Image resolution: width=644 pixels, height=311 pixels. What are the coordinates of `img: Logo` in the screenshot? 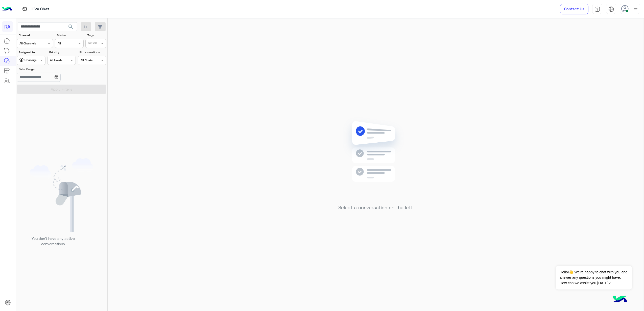 It's located at (7, 9).